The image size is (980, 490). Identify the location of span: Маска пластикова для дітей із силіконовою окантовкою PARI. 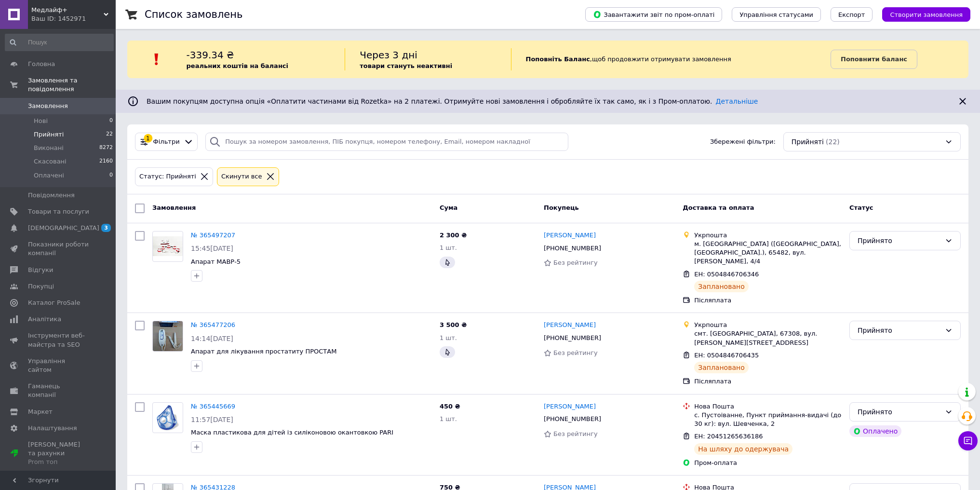
(292, 432).